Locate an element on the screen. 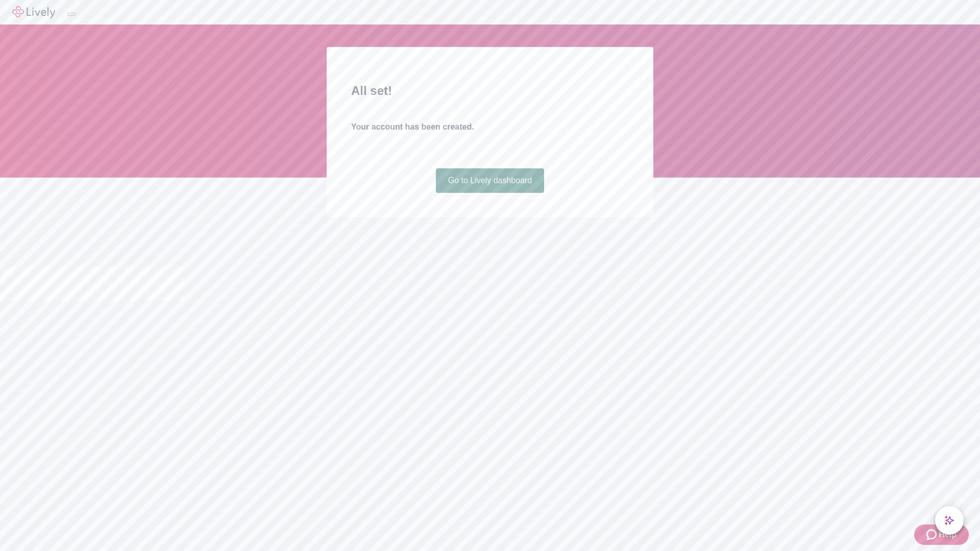 The image size is (980, 551). button: Log out is located at coordinates (72, 14).